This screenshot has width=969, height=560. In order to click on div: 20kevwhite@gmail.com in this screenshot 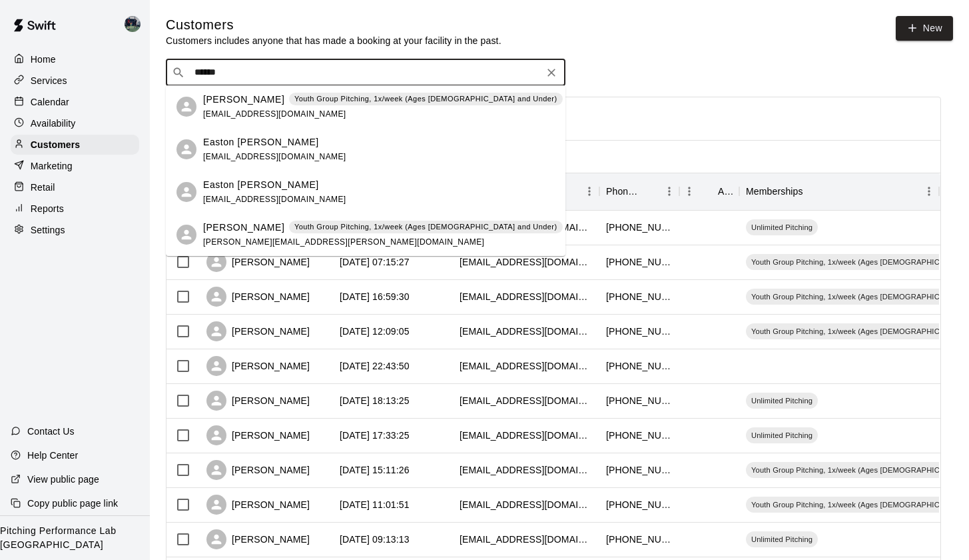, I will do `click(527, 261)`.